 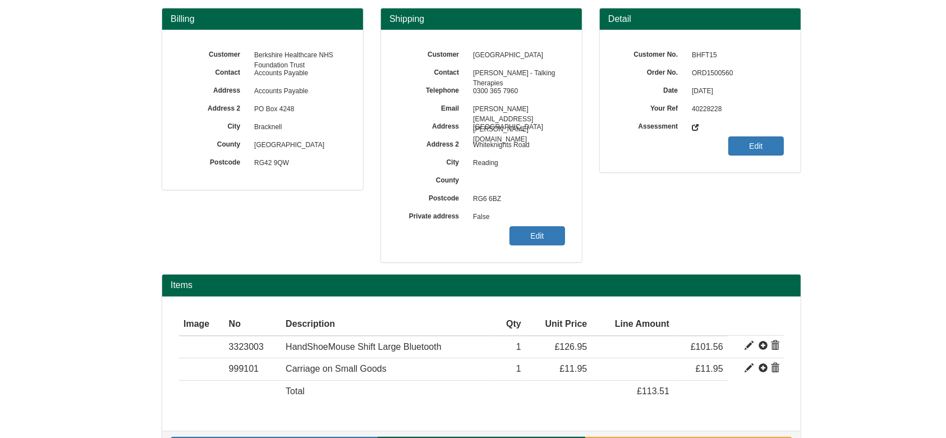 What do you see at coordinates (252, 347) in the screenshot?
I see `td: 3323003` at bounding box center [252, 347].